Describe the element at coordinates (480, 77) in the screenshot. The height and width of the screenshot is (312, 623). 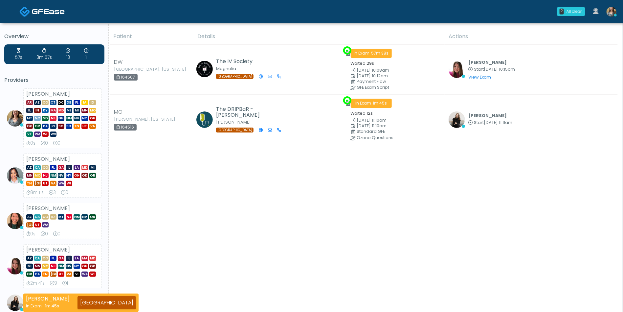
I see `a: View Exam` at that location.